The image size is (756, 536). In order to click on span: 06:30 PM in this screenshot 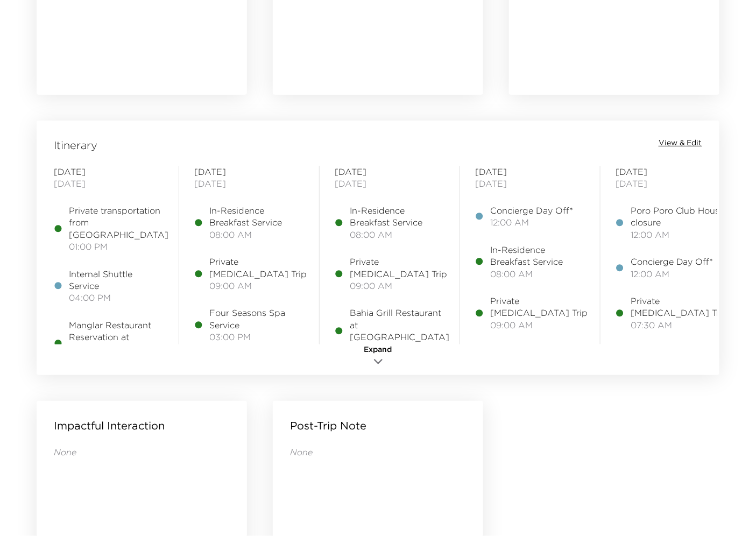, I will do `click(399, 349)`.